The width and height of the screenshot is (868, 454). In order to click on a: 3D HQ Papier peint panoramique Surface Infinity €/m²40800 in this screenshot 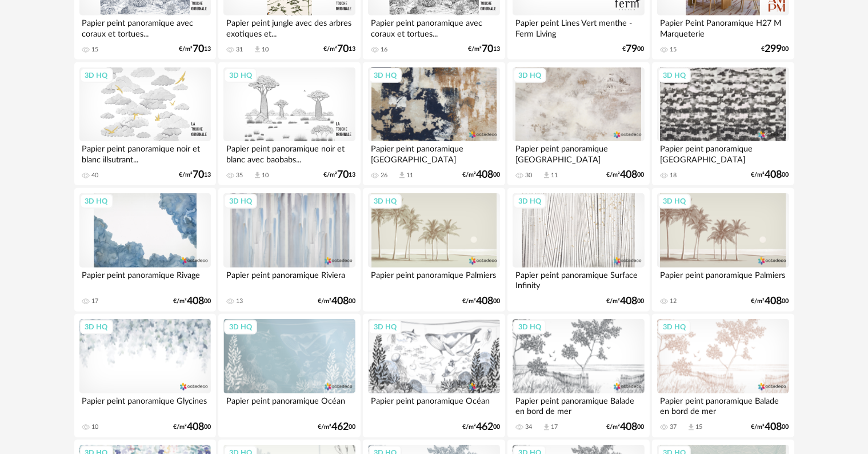, I will do `click(578, 250)`.